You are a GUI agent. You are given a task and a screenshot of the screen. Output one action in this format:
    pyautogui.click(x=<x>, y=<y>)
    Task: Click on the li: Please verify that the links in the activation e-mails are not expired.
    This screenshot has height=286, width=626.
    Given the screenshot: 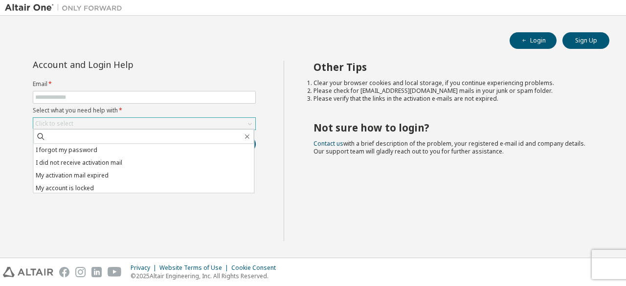 What is the action you would take?
    pyautogui.click(x=453, y=99)
    